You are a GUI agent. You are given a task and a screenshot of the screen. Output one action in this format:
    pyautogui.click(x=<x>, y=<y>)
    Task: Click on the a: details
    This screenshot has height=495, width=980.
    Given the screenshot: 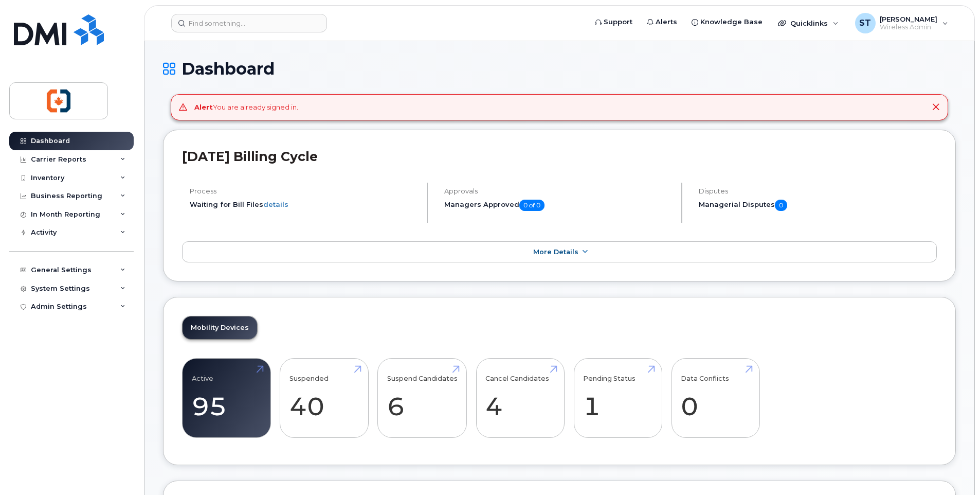 What is the action you would take?
    pyautogui.click(x=276, y=204)
    